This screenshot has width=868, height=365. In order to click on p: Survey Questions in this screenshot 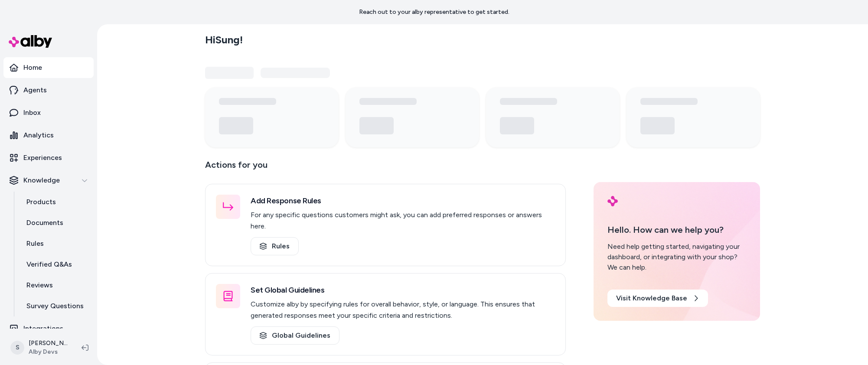, I will do `click(55, 306)`.